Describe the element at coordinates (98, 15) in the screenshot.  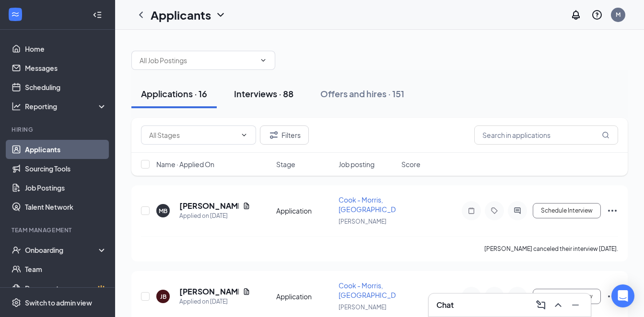
I see `svg: Collapse` at that location.